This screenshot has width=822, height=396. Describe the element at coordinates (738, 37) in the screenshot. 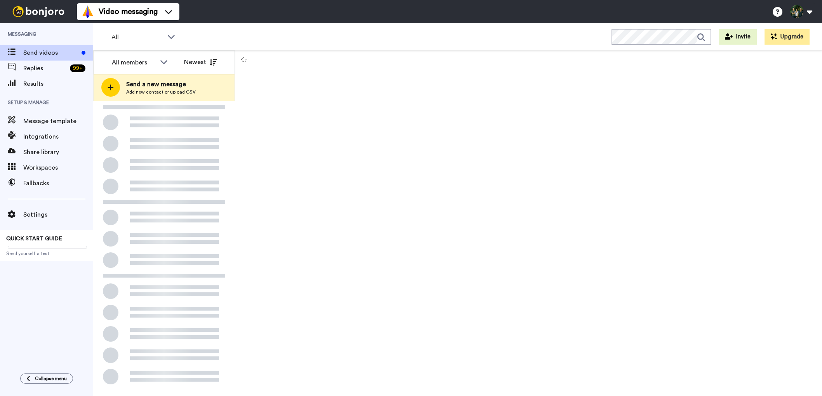

I see `a: Invite` at that location.